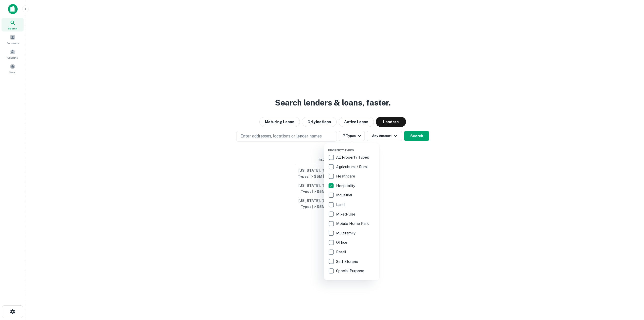 This screenshot has width=644, height=320. Describe the element at coordinates (631, 292) in the screenshot. I see `div: Chat Widget` at that location.